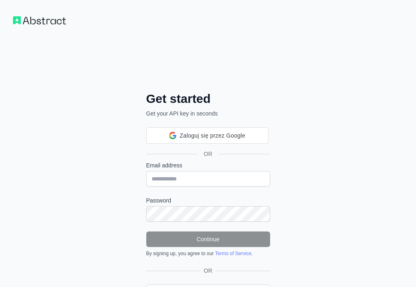 The width and height of the screenshot is (416, 287). Describe the element at coordinates (233, 253) in the screenshot. I see `a: Terms of Service` at that location.